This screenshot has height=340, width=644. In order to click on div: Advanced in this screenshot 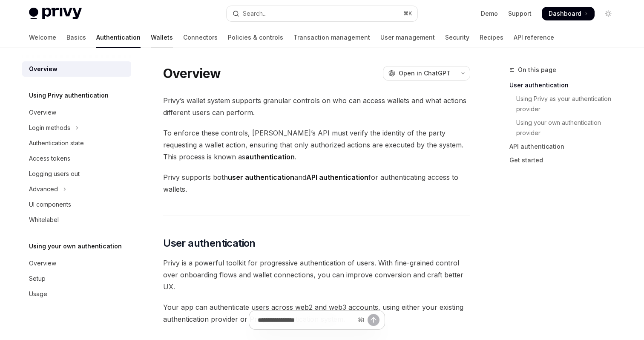, I will do `click(43, 189)`.